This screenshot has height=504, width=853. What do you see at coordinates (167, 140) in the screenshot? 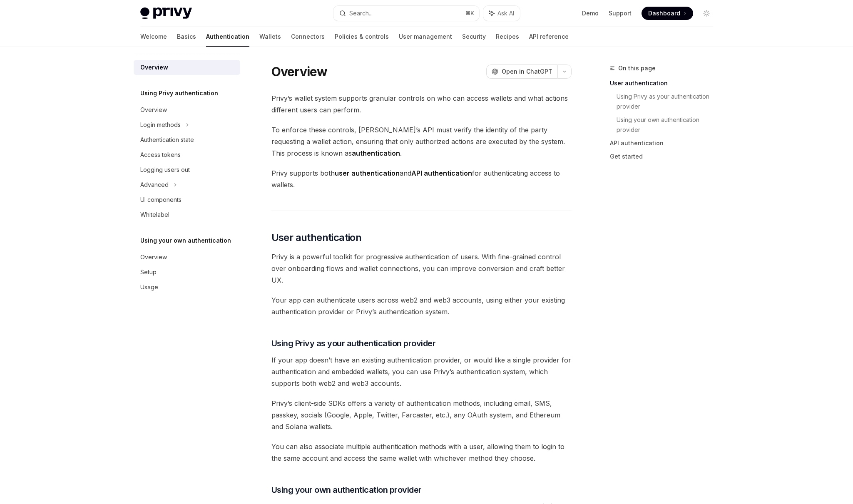
I see `div: Authentication state` at bounding box center [167, 140].